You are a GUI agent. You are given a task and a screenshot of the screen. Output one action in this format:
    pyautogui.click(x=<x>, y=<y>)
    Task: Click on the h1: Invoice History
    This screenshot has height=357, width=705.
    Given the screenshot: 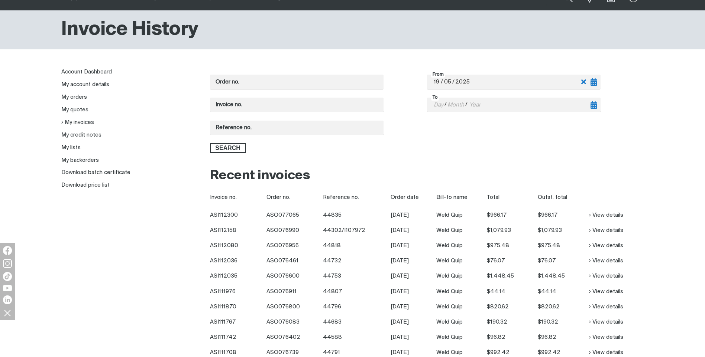 What is the action you would take?
    pyautogui.click(x=130, y=30)
    